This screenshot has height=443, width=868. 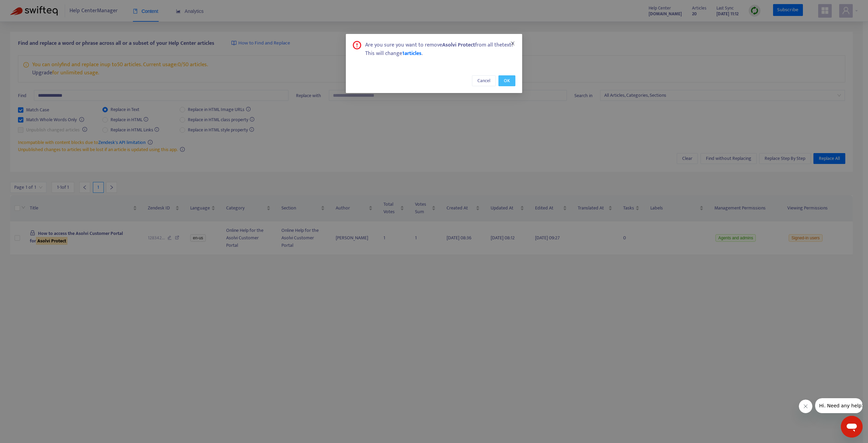 I want to click on button: Close, so click(x=513, y=43).